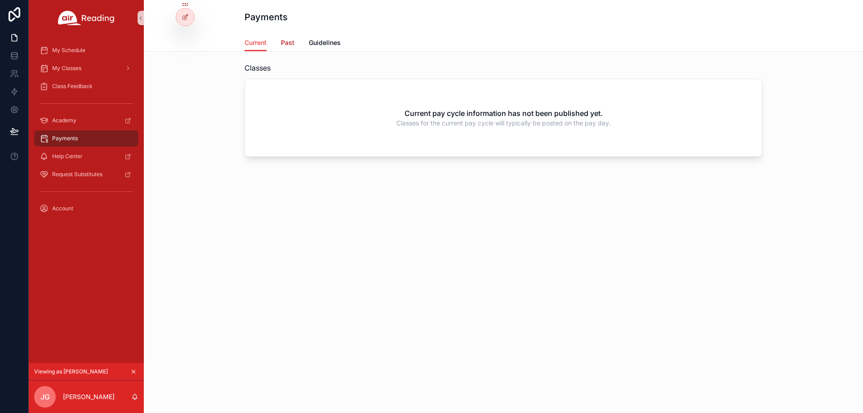  I want to click on a: Payments, so click(86, 138).